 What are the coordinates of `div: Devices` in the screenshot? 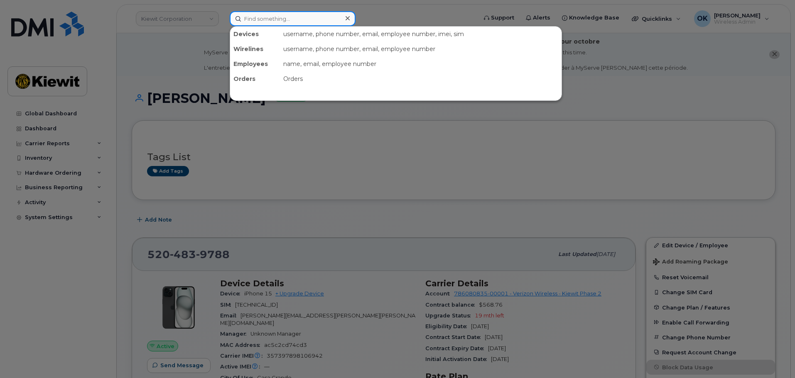 It's located at (255, 34).